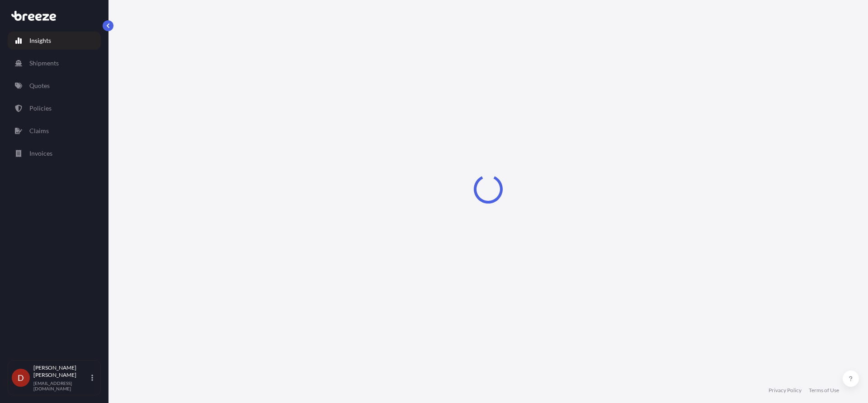 The height and width of the screenshot is (403, 868). I want to click on p: Insights, so click(40, 41).